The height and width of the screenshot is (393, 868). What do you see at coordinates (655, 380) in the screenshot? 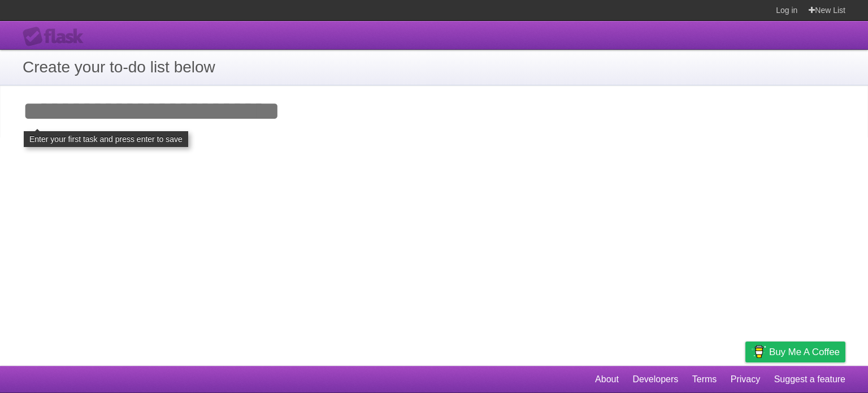
I see `a: Developers` at bounding box center [655, 380].